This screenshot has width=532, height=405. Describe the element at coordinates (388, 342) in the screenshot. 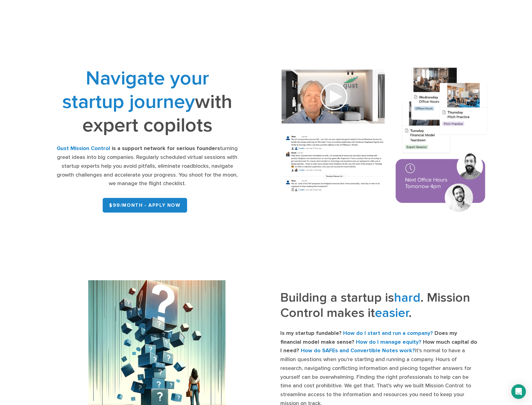

I see `strong: How do I manage equity?` at that location.